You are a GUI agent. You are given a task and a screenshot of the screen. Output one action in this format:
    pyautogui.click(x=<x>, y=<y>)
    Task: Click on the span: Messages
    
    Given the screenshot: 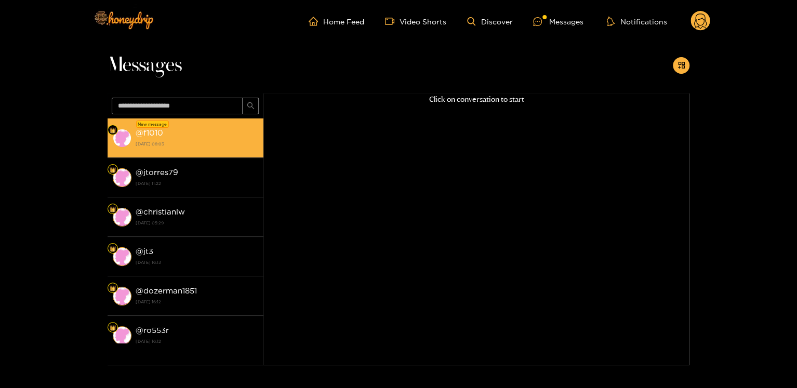 What is the action you would take?
    pyautogui.click(x=144, y=65)
    